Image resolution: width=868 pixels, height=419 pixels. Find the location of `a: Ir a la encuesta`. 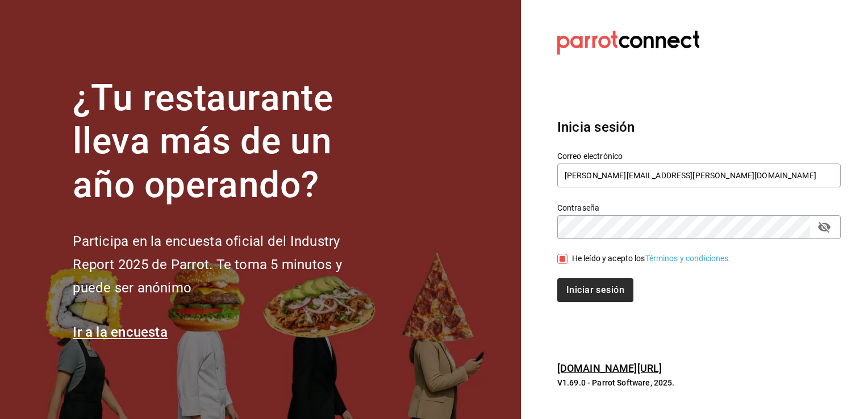

a: Ir a la encuesta is located at coordinates (120, 333).